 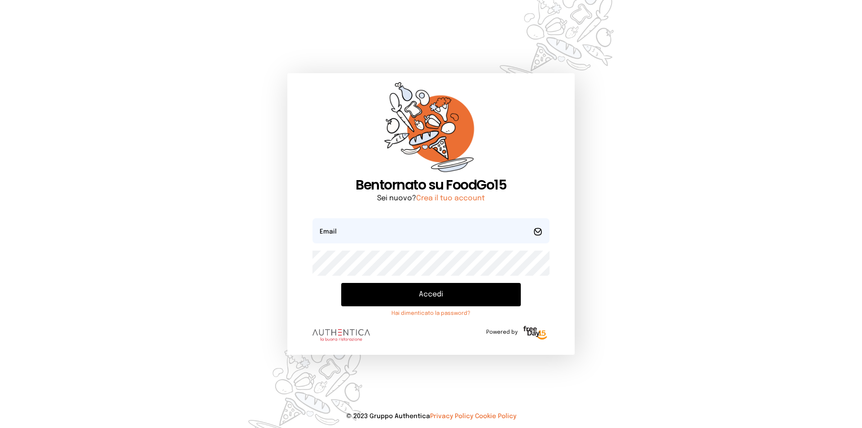 What do you see at coordinates (431, 185) in the screenshot?
I see `h1: Bentornato su FoodGo15` at bounding box center [431, 185].